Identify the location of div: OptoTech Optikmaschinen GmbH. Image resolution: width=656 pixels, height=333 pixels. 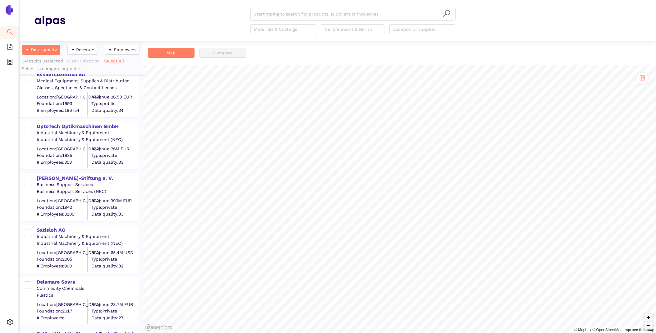
(88, 127).